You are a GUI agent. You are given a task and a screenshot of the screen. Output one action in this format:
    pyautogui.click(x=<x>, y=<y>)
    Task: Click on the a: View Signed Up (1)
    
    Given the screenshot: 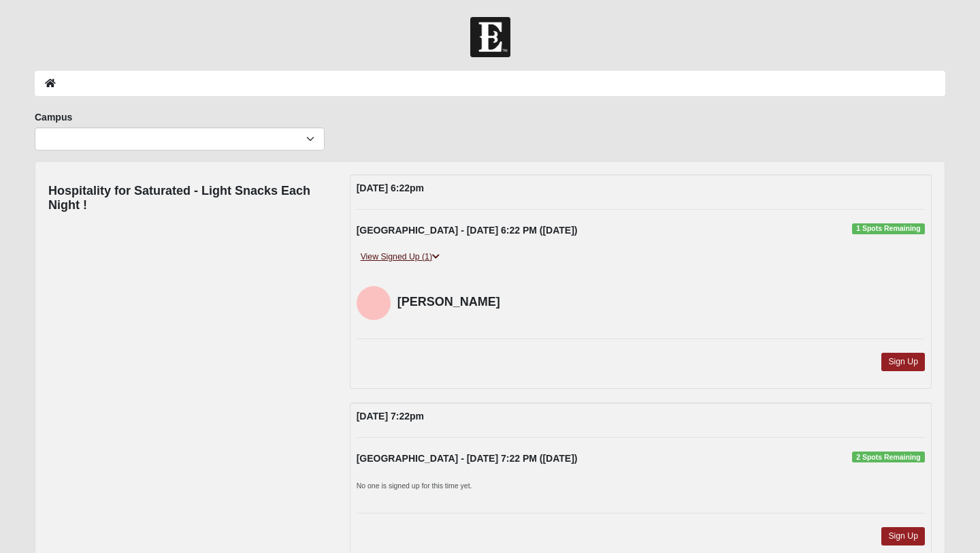 What is the action you would take?
    pyautogui.click(x=400, y=257)
    